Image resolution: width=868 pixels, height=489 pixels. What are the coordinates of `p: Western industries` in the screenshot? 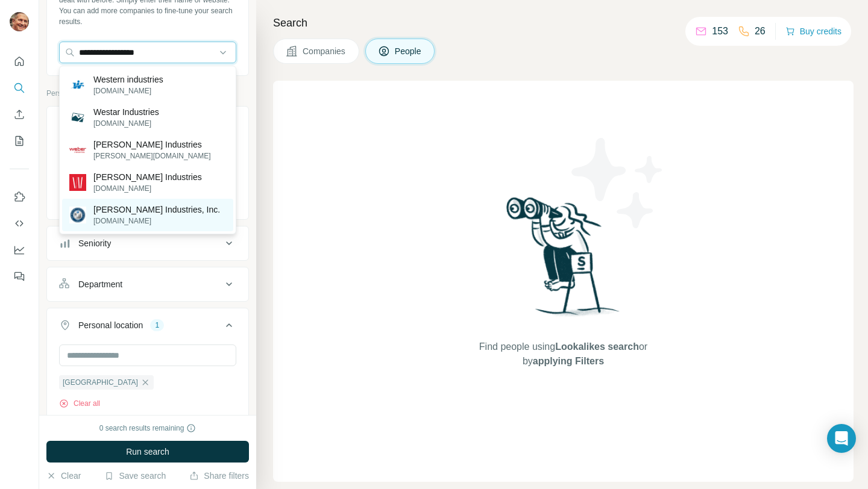 It's located at (128, 80).